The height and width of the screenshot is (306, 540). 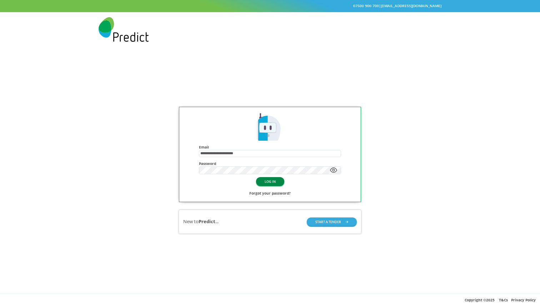 What do you see at coordinates (366, 6) in the screenshot?
I see `a: 07500 900 700` at bounding box center [366, 6].